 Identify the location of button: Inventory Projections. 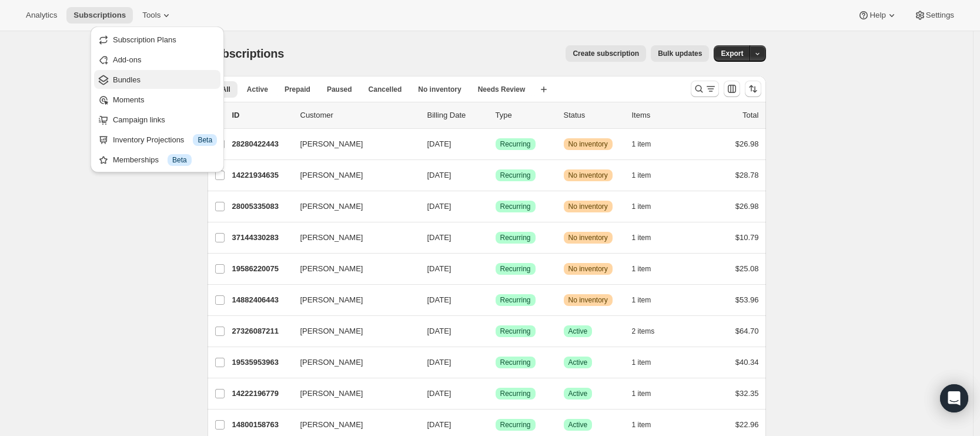
(157, 139).